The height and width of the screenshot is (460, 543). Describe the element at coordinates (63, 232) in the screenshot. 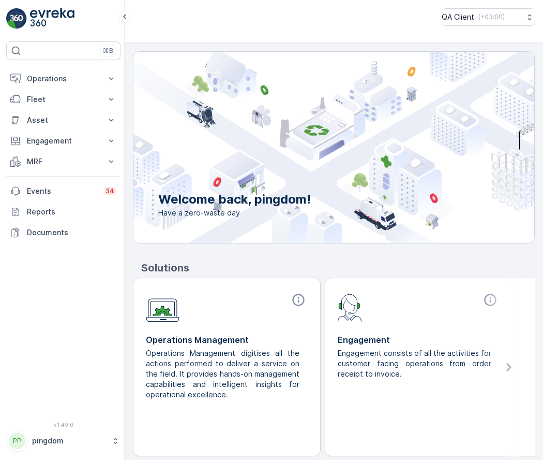

I see `a: Documents` at that location.